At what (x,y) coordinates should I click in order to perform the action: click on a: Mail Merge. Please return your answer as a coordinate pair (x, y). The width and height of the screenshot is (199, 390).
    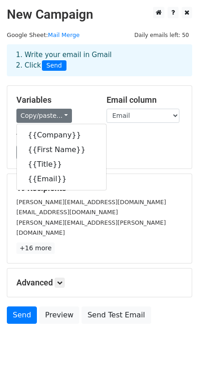
    Looking at the image, I should click on (64, 35).